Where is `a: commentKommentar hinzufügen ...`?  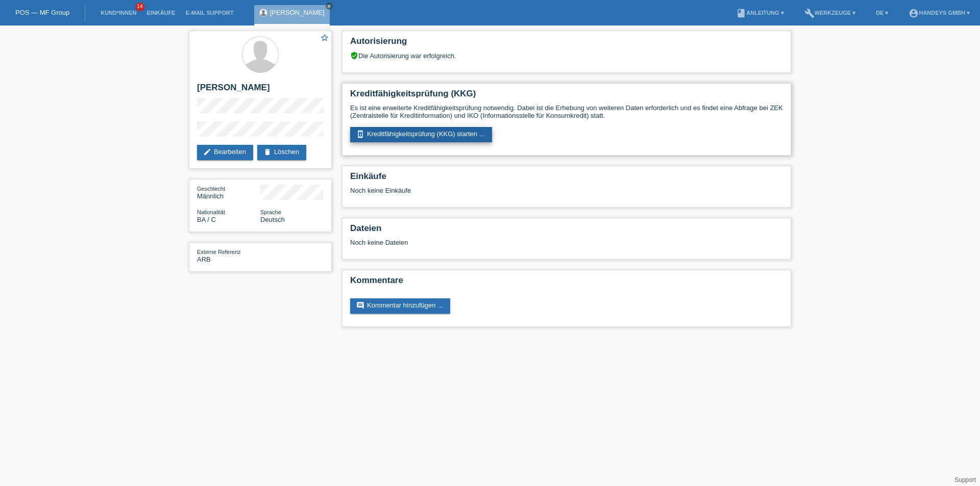
a: commentKommentar hinzufügen ... is located at coordinates (400, 306).